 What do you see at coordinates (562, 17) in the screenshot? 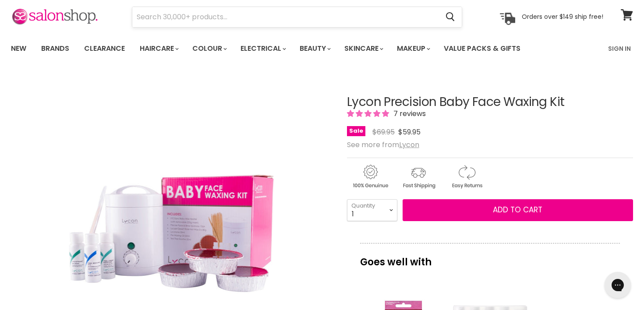
I see `p: Orders over $149 ship free!` at bounding box center [562, 17].